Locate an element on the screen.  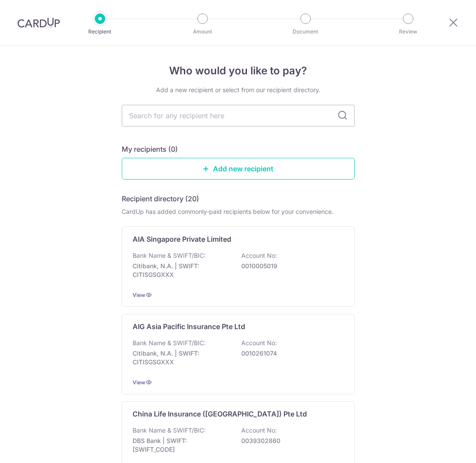
img: CardUp is located at coordinates (39, 23).